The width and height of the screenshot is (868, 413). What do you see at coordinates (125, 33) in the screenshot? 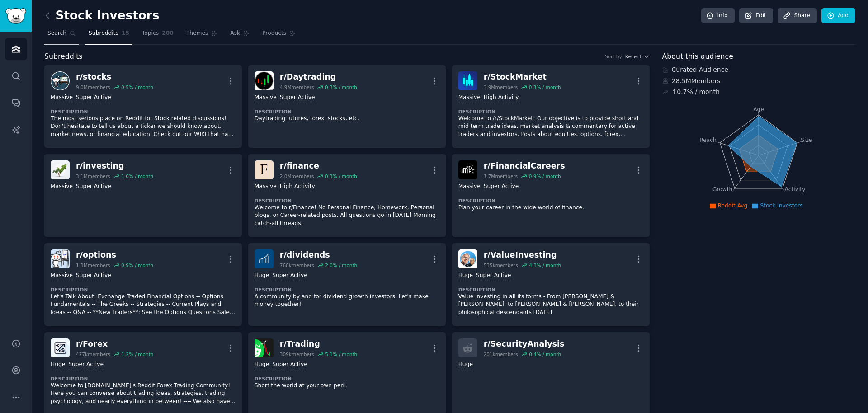
I see `span: 15` at bounding box center [125, 33].